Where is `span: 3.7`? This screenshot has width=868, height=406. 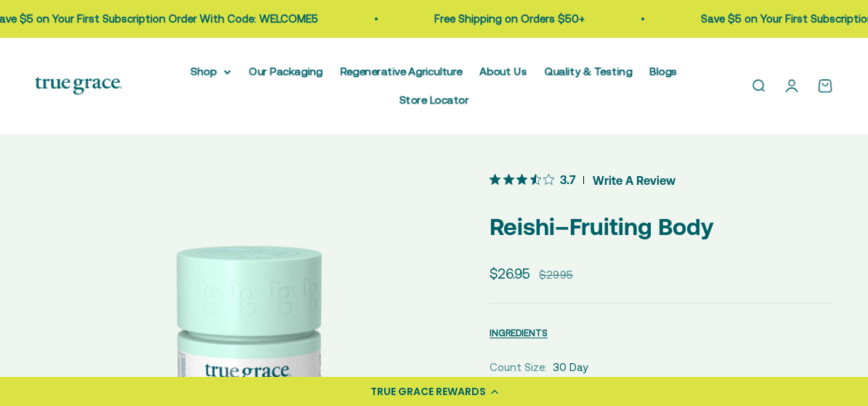 span: 3.7 is located at coordinates (568, 178).